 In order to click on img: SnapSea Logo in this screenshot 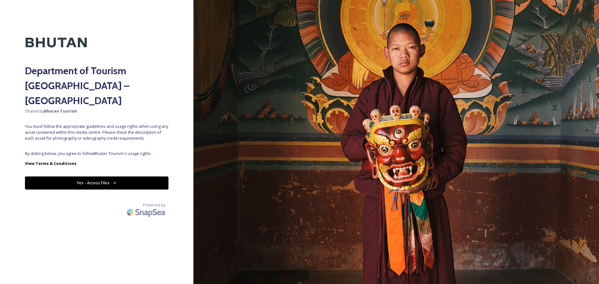, I will do `click(147, 212)`.